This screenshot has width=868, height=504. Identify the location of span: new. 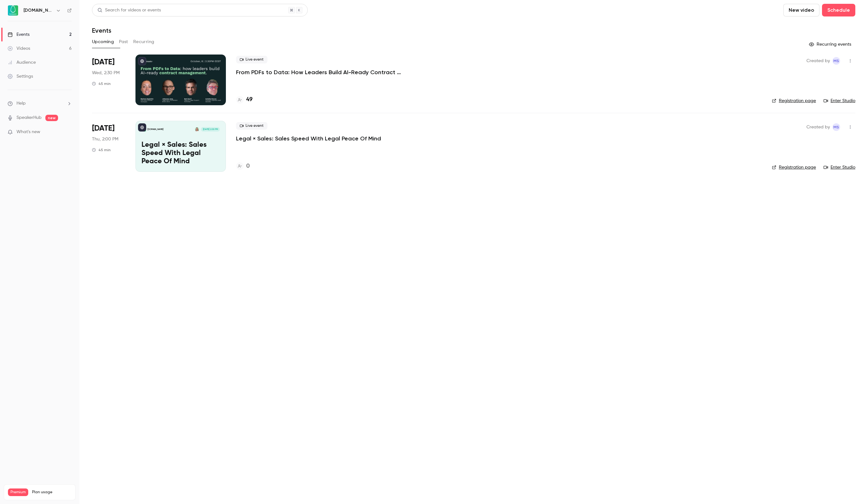
(52, 118).